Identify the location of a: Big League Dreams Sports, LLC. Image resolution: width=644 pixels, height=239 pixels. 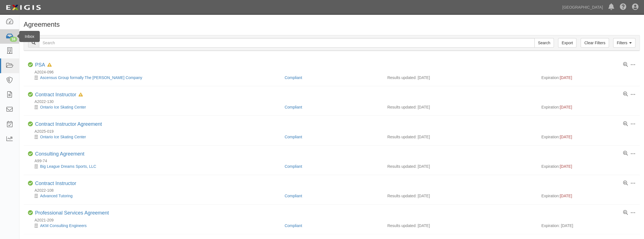
(68, 166).